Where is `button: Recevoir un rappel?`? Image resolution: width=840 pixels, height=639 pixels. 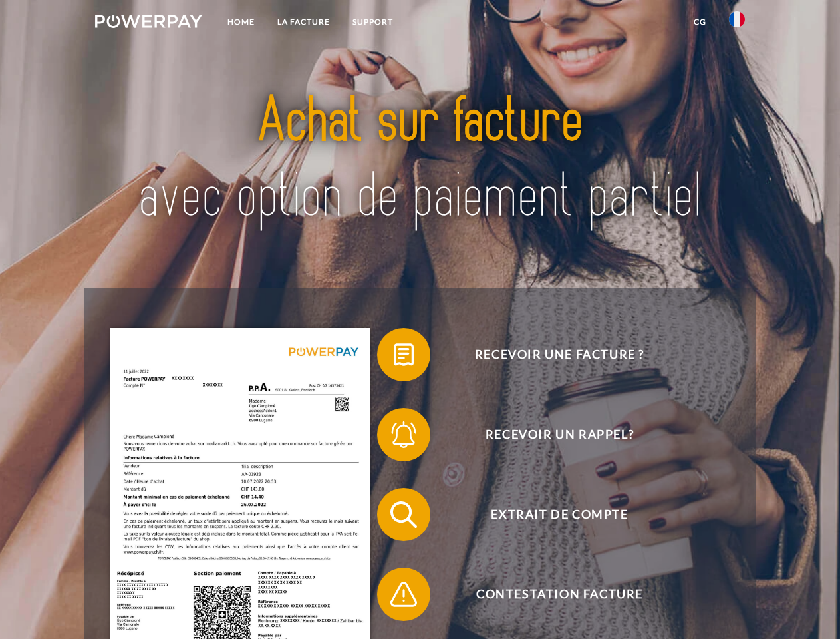 button: Recevoir un rappel? is located at coordinates (550, 435).